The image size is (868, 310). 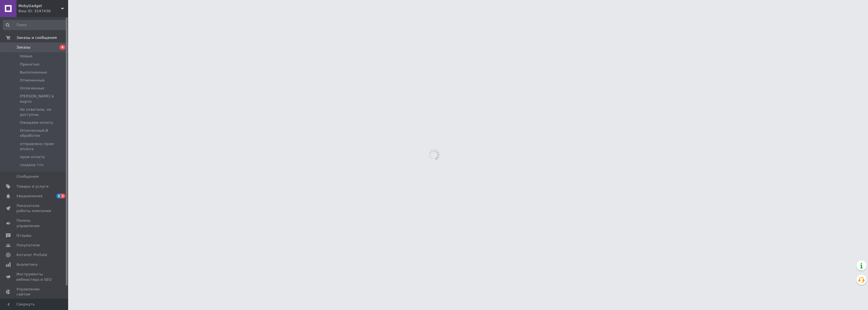 What do you see at coordinates (62, 47) in the screenshot?
I see `span: 4` at bounding box center [62, 47].